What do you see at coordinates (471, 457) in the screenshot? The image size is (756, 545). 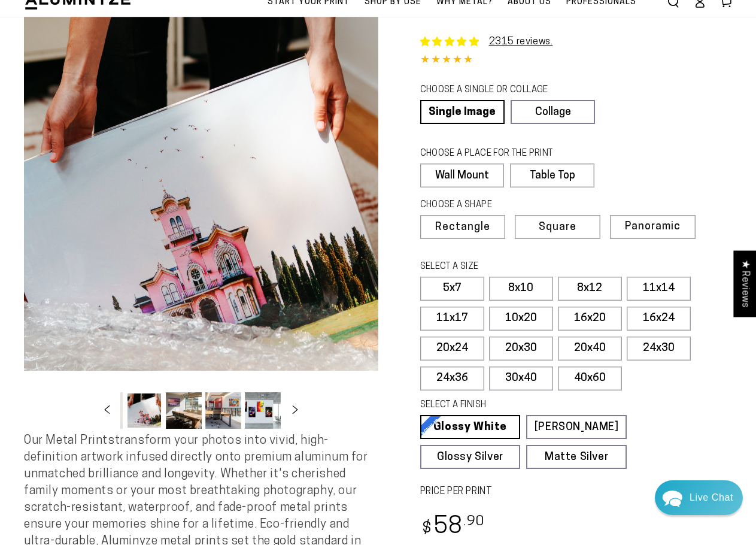 I see `a: Glossy Silver` at bounding box center [471, 457].